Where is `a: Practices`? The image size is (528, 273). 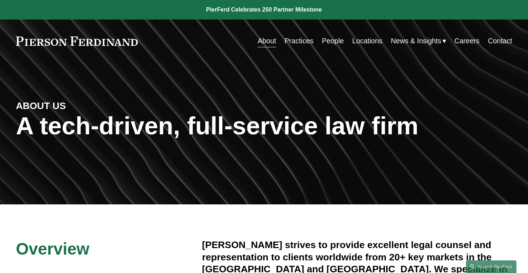
a: Practices is located at coordinates (299, 41).